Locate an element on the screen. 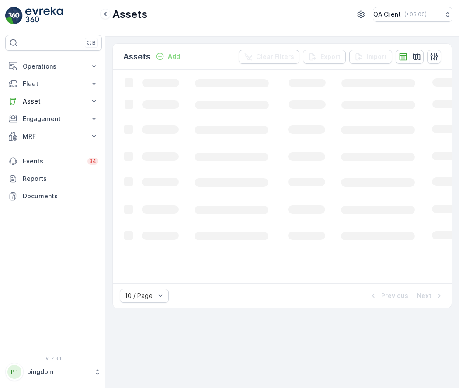 This screenshot has height=388, width=459. button: Fleet is located at coordinates (53, 84).